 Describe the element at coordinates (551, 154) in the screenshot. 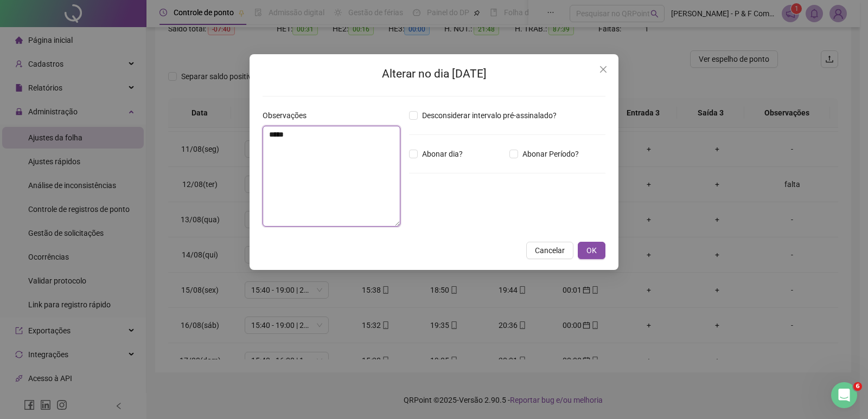

I see `span: Abonar Período?` at that location.